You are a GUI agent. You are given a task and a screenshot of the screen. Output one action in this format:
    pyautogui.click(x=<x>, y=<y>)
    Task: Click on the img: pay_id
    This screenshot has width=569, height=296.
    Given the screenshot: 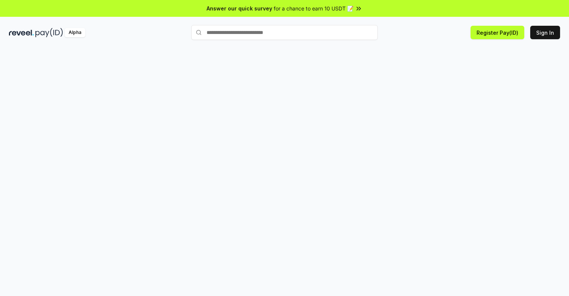 What is the action you would take?
    pyautogui.click(x=49, y=32)
    